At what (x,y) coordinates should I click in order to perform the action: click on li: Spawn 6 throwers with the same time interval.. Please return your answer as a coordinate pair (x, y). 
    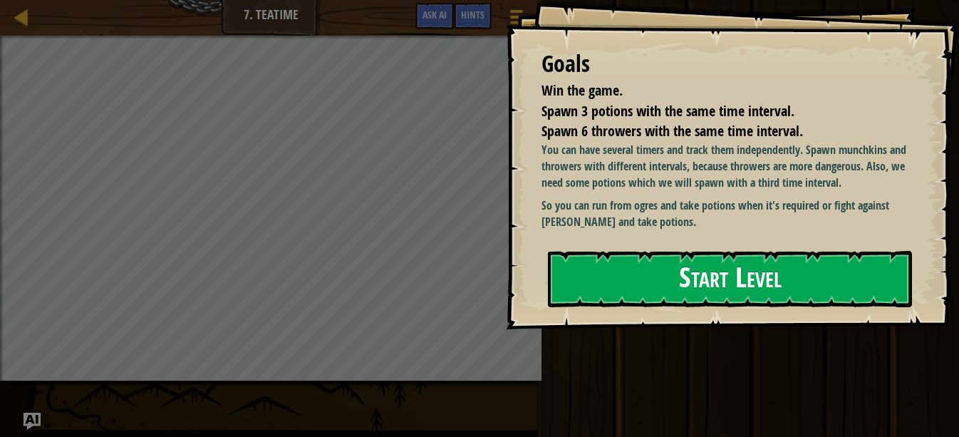
    Looking at the image, I should click on (714, 131).